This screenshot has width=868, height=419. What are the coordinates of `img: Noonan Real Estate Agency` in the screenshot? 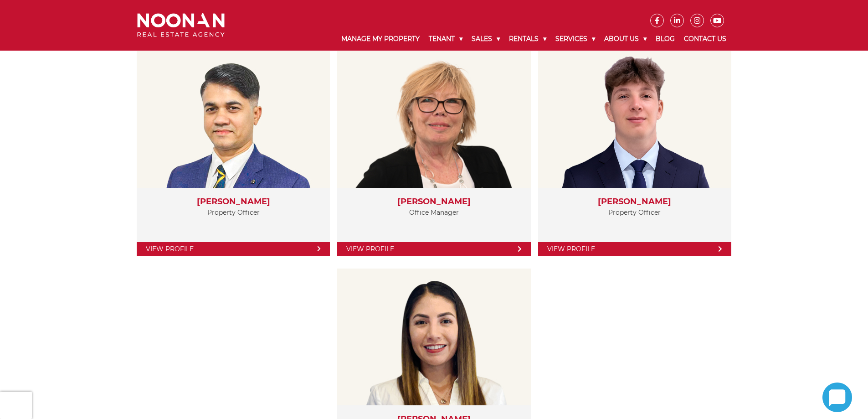 It's located at (181, 25).